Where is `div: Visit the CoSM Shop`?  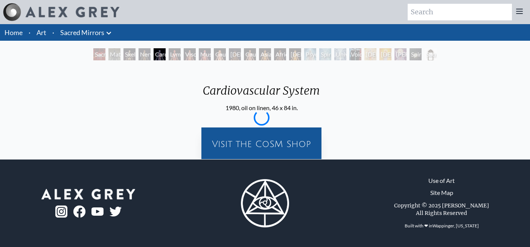 div: Visit the CoSM Shop is located at coordinates (261, 144).